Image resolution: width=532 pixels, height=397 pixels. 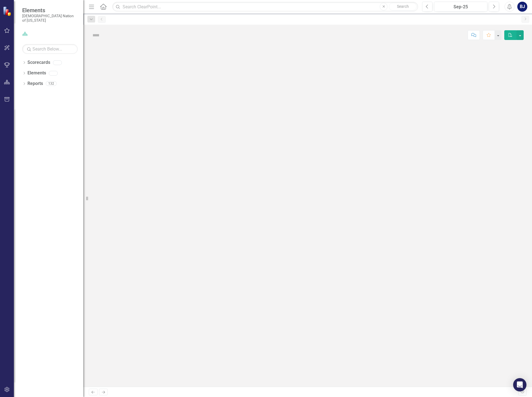 What do you see at coordinates (520, 385) in the screenshot?
I see `div: Open Intercom Messenger` at bounding box center [520, 385].